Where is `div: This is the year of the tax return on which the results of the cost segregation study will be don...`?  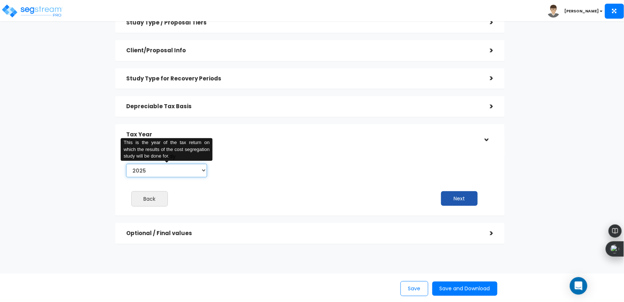
div: This is the year of the tax return on which the results of the cost segregation study will be don... is located at coordinates (166, 149).